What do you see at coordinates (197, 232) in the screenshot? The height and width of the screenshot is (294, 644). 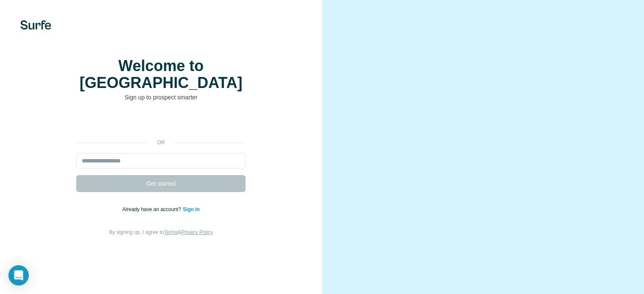 I see `a: Privacy Policy` at bounding box center [197, 232].